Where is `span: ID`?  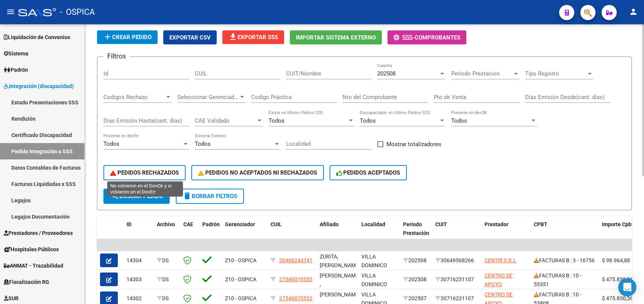 span: ID is located at coordinates (129, 224).